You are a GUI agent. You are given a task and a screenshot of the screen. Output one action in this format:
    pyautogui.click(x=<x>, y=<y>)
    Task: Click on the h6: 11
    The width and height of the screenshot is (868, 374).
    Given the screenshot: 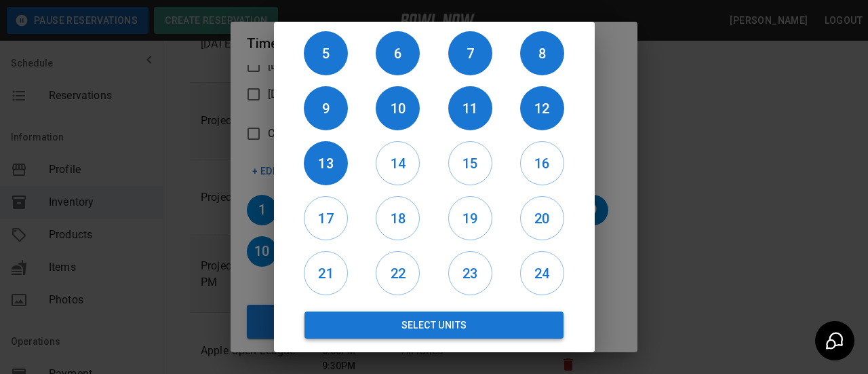 What is the action you would take?
    pyautogui.click(x=470, y=109)
    